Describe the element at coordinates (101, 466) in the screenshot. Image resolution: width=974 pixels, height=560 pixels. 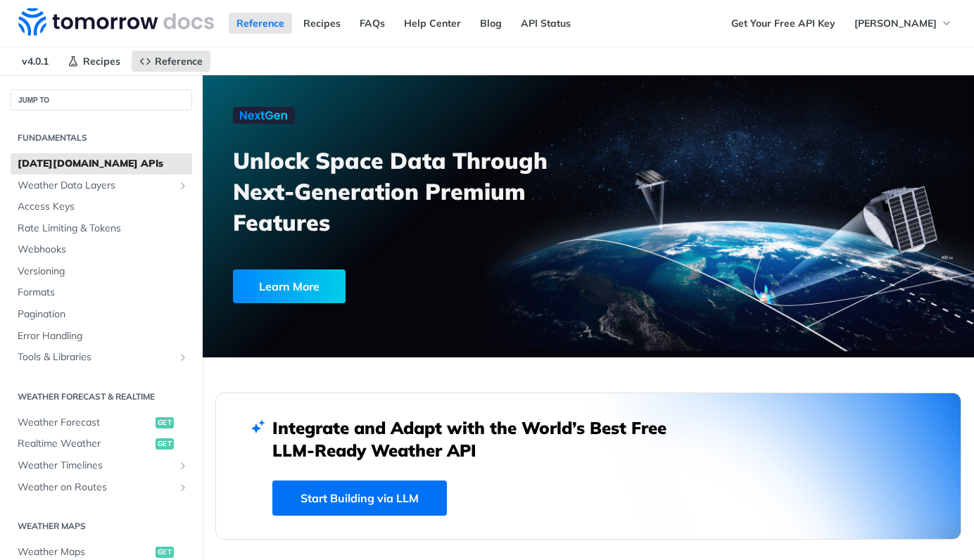
I see `a: Weather TimelinesShow subpages for Weather Timelines` at that location.